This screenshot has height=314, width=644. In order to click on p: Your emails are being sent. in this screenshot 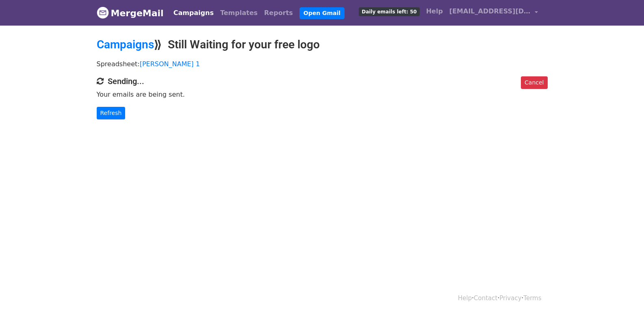, I will do `click(322, 94)`.